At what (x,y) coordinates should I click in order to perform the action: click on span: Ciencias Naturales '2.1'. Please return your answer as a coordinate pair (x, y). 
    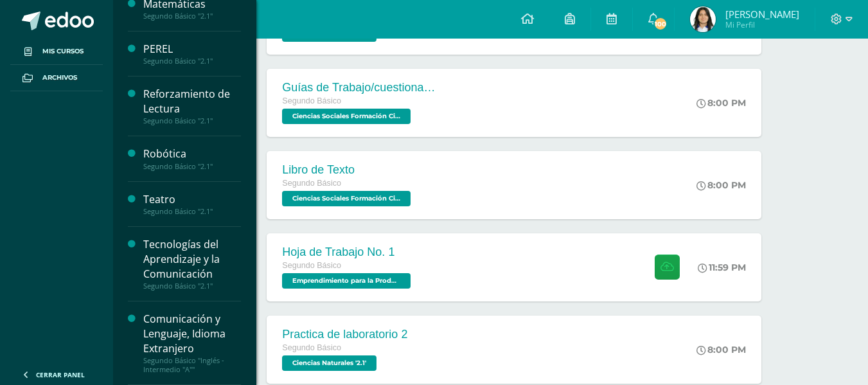
    Looking at the image, I should click on (329, 363).